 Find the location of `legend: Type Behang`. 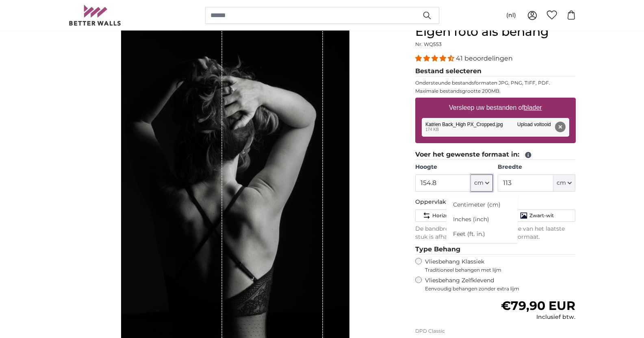

legend: Type Behang is located at coordinates (495, 249).